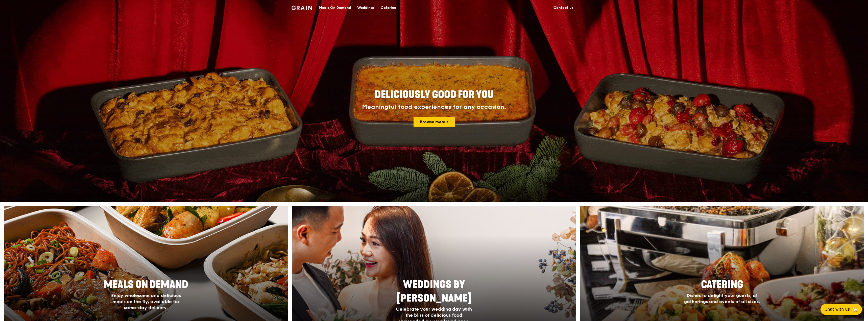  Describe the element at coordinates (564, 8) in the screenshot. I see `a: Contact us` at that location.